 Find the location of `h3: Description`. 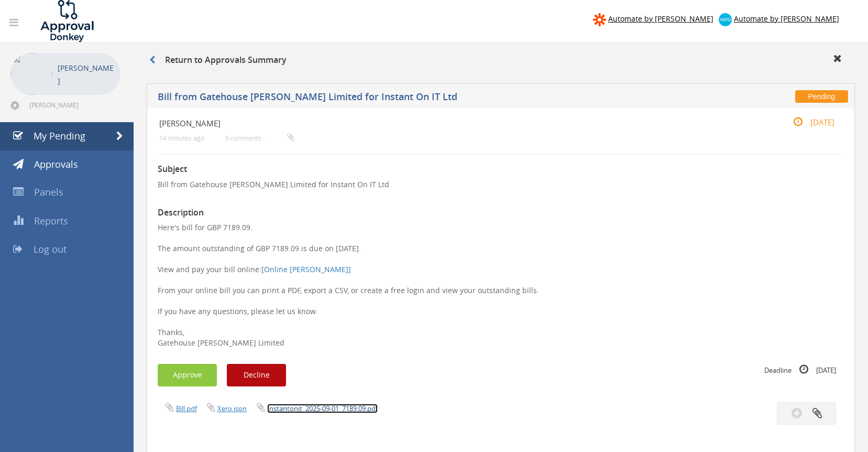

h3: Description is located at coordinates (501, 213).